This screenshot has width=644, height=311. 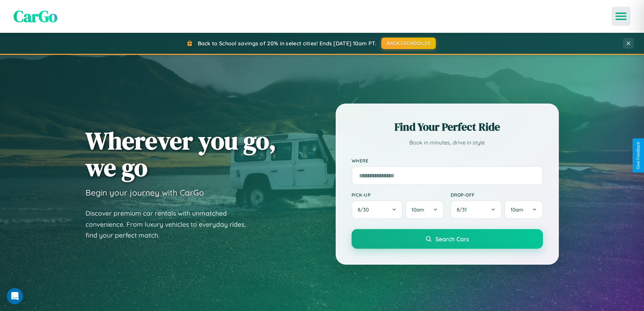 I want to click on h1: Wherever you go, we go, so click(x=181, y=154).